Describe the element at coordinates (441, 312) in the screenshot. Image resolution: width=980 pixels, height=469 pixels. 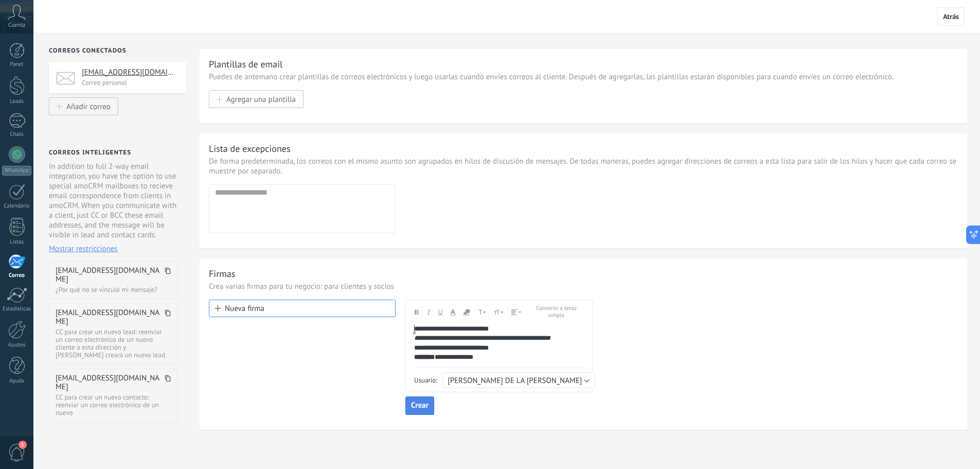
I see `button: Subrayado` at that location.